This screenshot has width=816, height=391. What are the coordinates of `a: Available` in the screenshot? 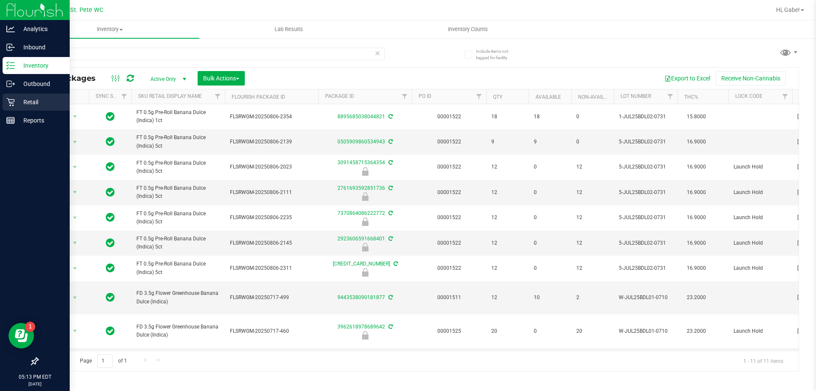 It's located at (548, 97).